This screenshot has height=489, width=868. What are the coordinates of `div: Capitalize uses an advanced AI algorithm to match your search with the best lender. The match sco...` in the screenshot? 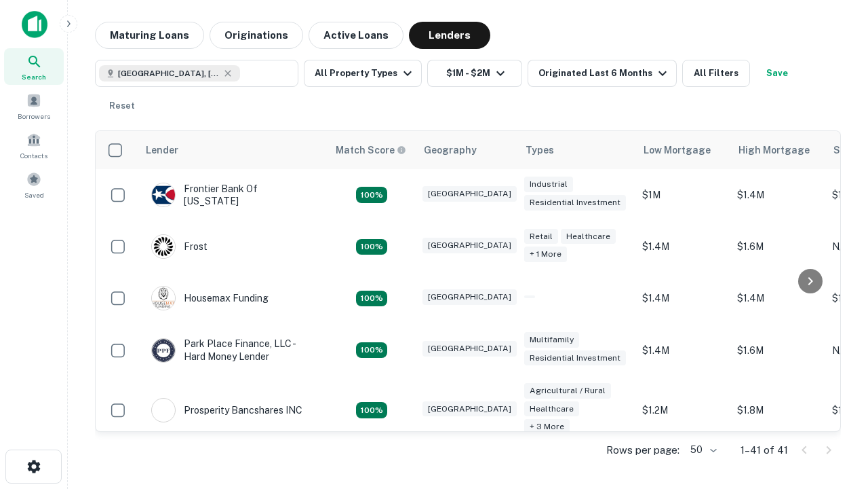 It's located at (371, 150).